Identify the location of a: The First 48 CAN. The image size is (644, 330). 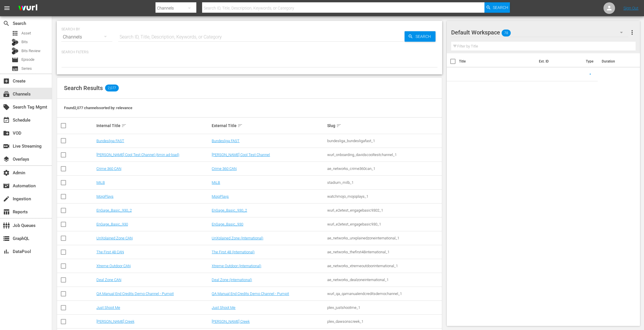
(110, 252).